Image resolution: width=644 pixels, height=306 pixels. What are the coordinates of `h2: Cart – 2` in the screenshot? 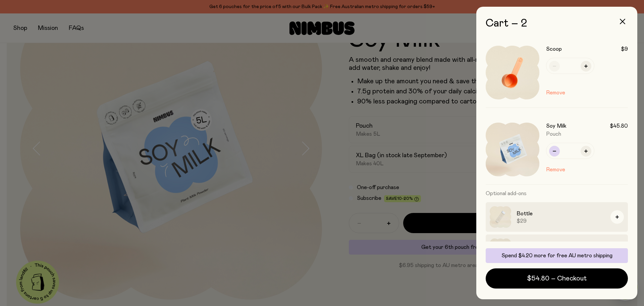 It's located at (557, 24).